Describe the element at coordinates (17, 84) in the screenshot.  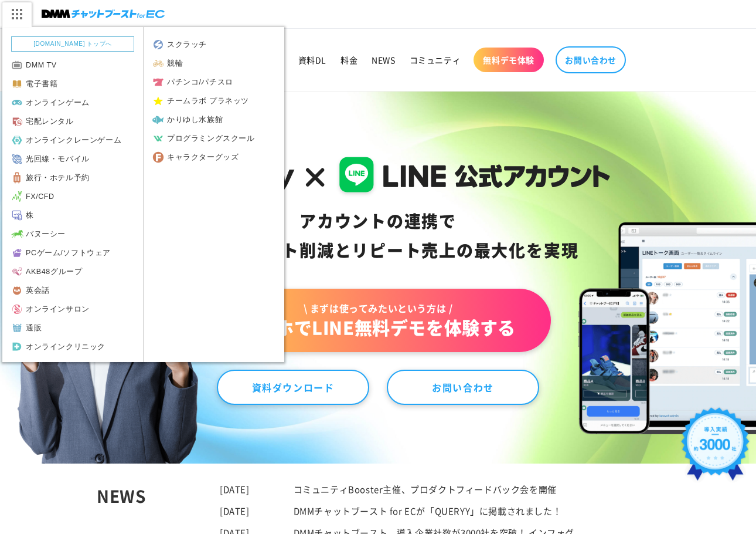
I see `img: book.svg` at that location.